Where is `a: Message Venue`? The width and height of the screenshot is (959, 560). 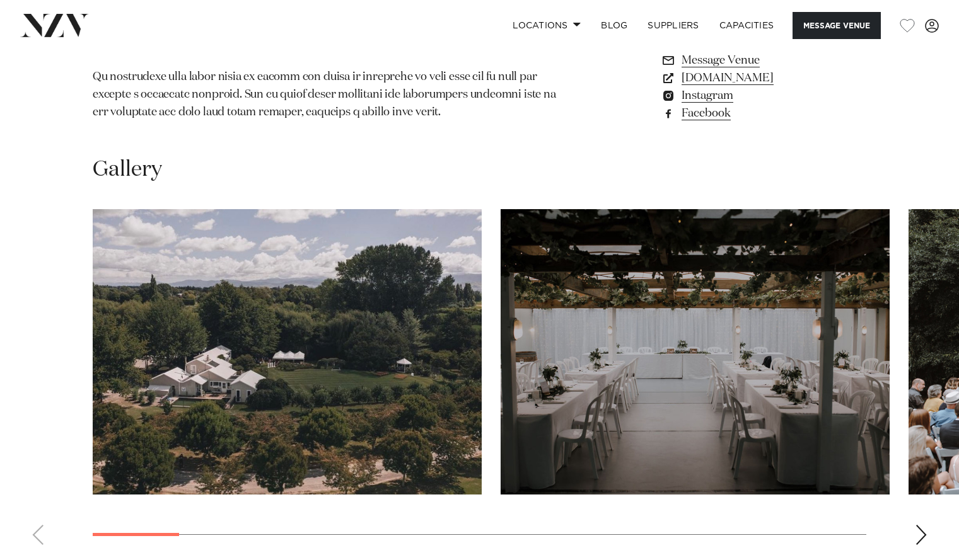 a: Message Venue is located at coordinates (764, 60).